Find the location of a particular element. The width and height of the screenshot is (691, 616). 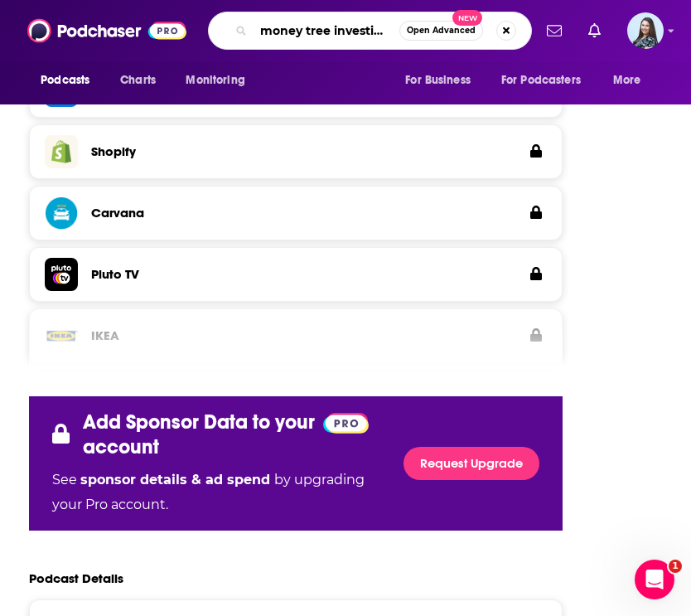

span: Podcasts is located at coordinates (64, 80).